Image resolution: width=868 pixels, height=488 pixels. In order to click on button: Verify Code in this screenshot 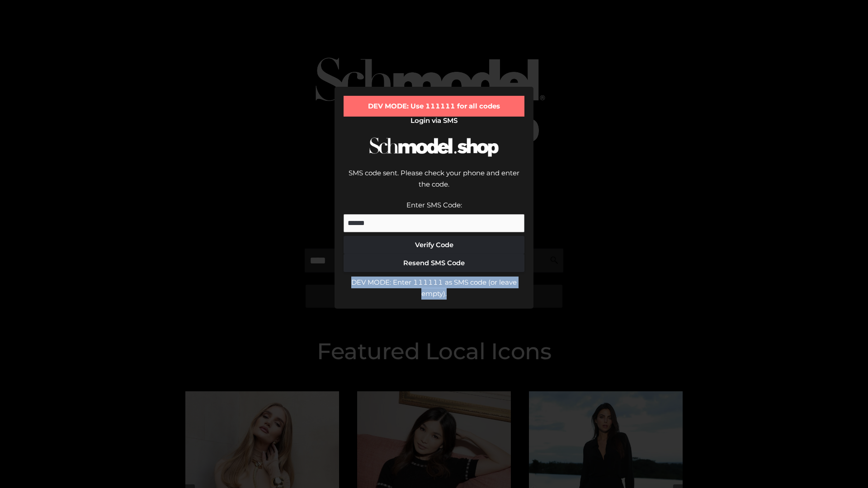, I will do `click(434, 245)`.